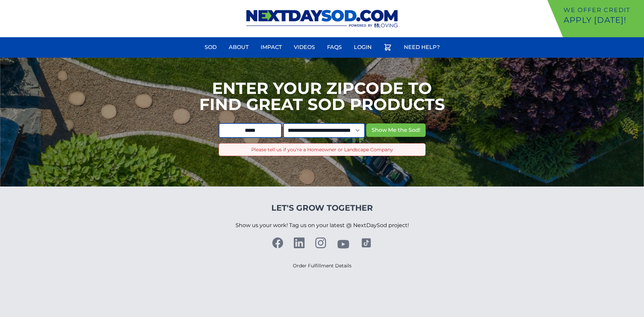 The height and width of the screenshot is (317, 644). I want to click on p: We offer Credit, so click(603, 10).